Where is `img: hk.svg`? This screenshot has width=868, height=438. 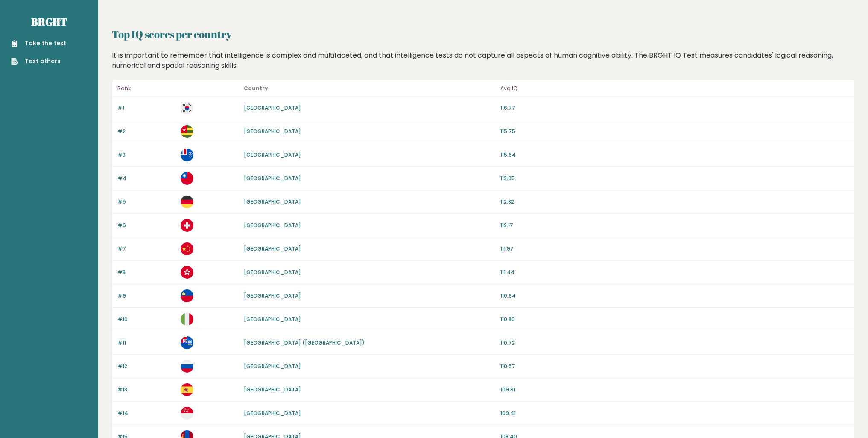 img: hk.svg is located at coordinates (187, 272).